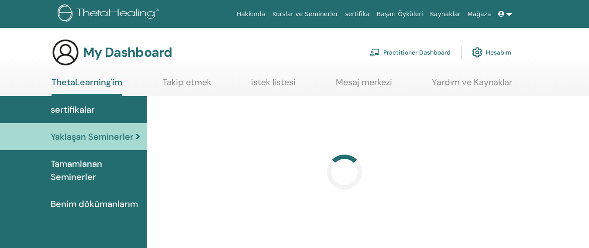 Image resolution: width=589 pixels, height=248 pixels. I want to click on a: Mağaza, so click(479, 14).